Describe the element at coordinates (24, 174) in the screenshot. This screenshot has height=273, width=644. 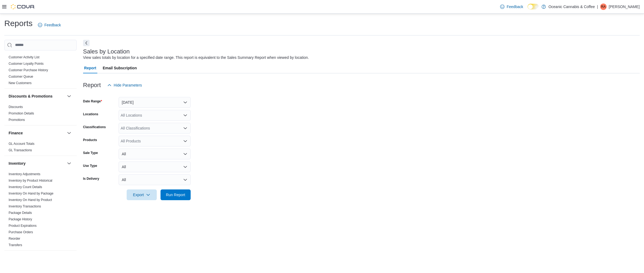
I see `a: Inventory Adjustments` at that location.